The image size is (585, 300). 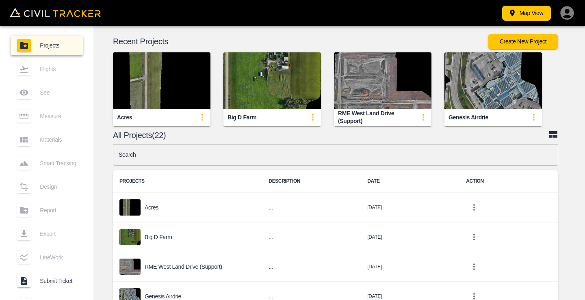 I want to click on span: Submit Ticket, so click(x=58, y=281).